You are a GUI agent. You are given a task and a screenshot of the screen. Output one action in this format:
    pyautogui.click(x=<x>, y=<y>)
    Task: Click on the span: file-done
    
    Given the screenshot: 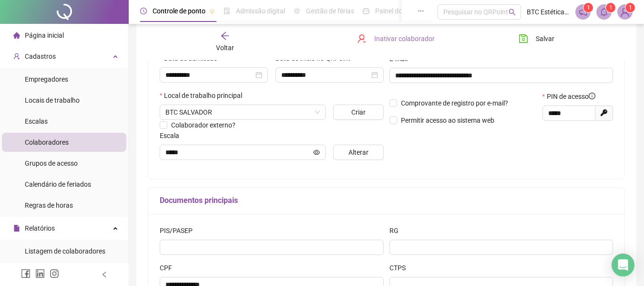 What is the action you would take?
    pyautogui.click(x=227, y=11)
    